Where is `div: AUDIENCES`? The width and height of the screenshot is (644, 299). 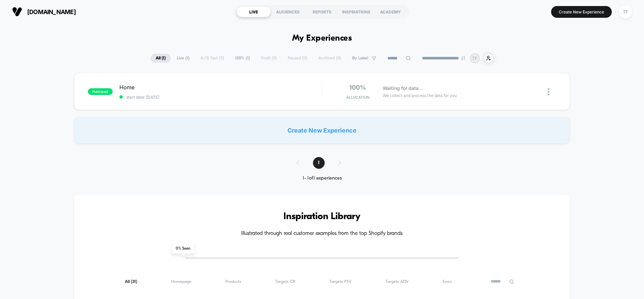 div: AUDIENCES is located at coordinates (288, 12).